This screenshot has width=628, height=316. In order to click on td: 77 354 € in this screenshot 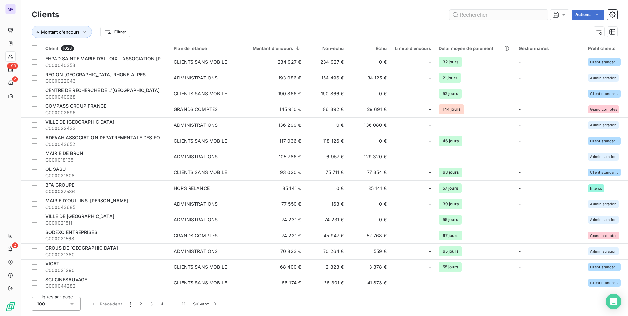, I will do `click(369, 172)`.